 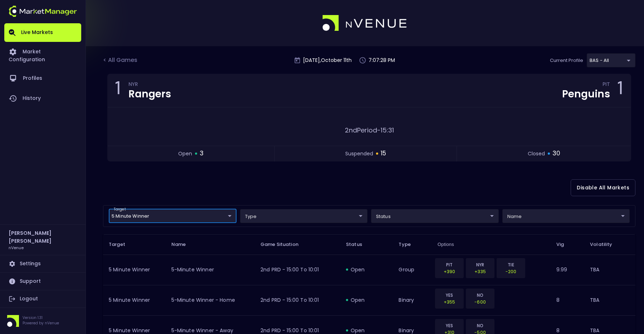 What do you see at coordinates (210, 299) in the screenshot?
I see `td: 5-Minute Winner - Home` at bounding box center [210, 299].